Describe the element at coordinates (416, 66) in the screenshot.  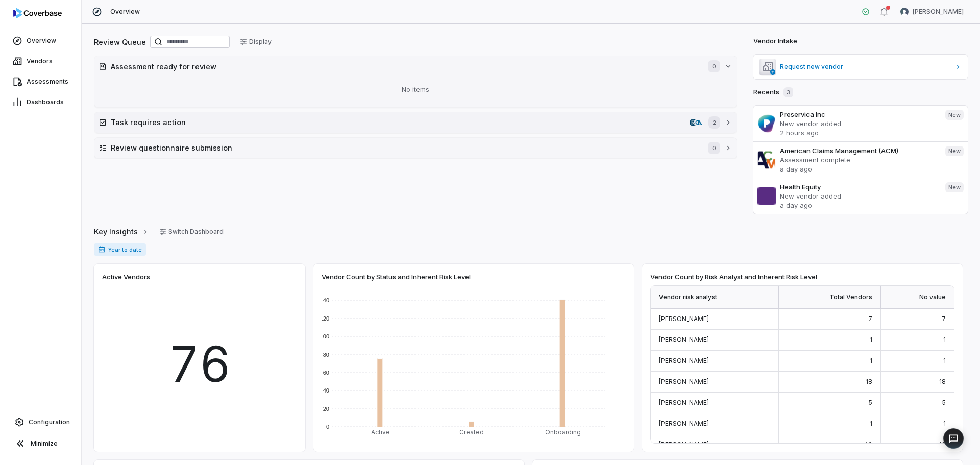
I see `button: Assessment ready for review0` at that location.